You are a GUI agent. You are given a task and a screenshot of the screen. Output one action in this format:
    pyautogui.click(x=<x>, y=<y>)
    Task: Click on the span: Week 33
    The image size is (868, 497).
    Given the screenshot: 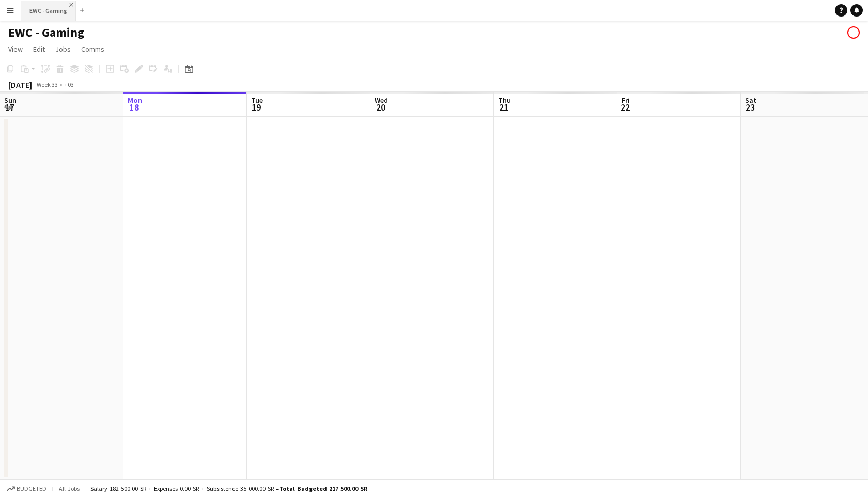 What is the action you would take?
    pyautogui.click(x=47, y=84)
    